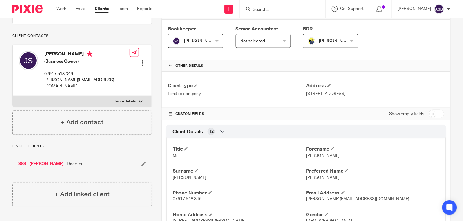  What do you see at coordinates (175, 156) in the screenshot?
I see `span: Mr` at bounding box center [175, 156].